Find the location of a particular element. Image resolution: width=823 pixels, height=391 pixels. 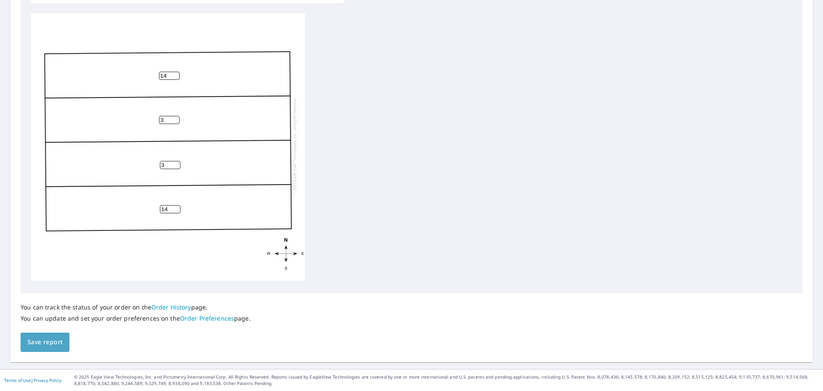

a: Privacy Policy is located at coordinates (47, 380).